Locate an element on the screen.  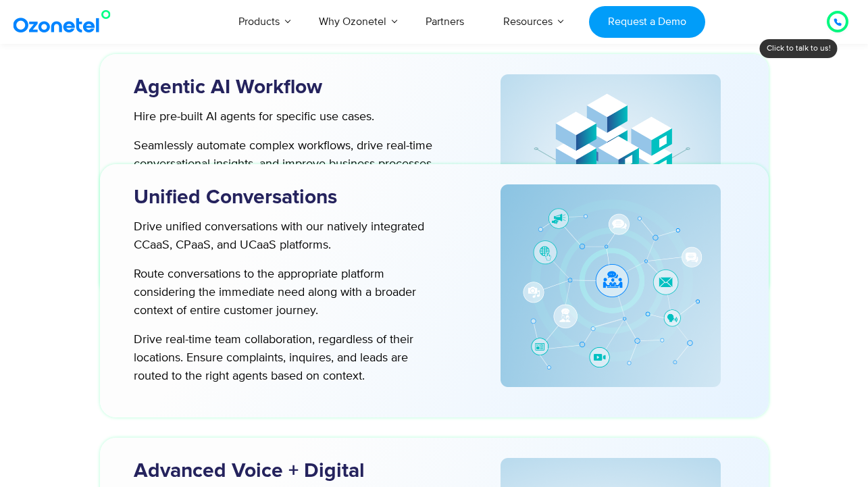
h3: Unified Conversations is located at coordinates (297, 197).